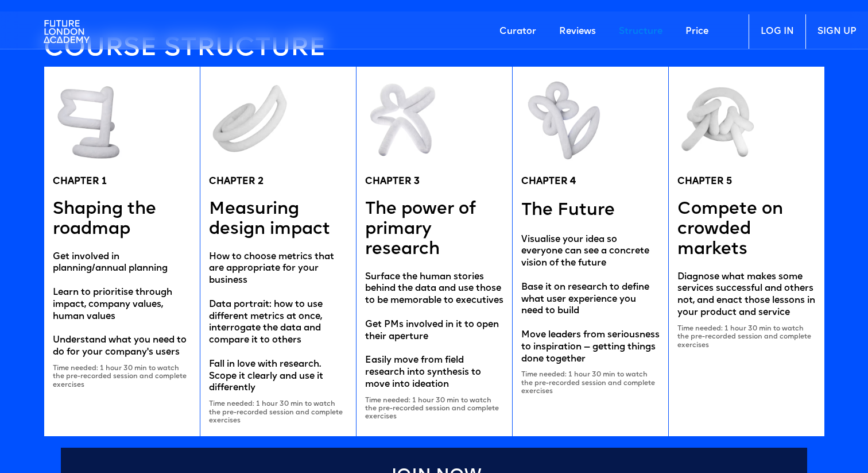 This screenshot has height=473, width=868. What do you see at coordinates (746, 229) in the screenshot?
I see `h5: Compete on crowded markets` at bounding box center [746, 229].